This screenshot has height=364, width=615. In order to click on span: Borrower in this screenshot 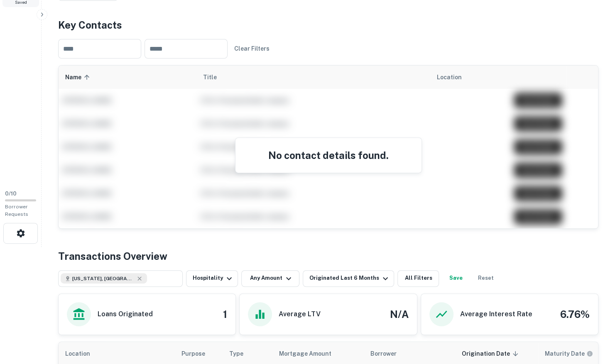, I will do `click(383, 354)`.